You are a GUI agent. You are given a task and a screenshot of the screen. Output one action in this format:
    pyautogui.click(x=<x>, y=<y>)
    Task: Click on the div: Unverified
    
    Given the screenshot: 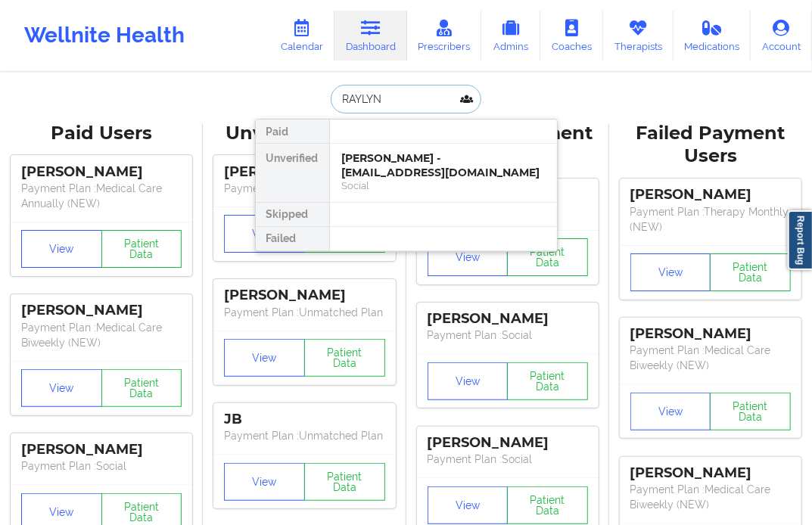 What is the action you would take?
    pyautogui.click(x=292, y=173)
    